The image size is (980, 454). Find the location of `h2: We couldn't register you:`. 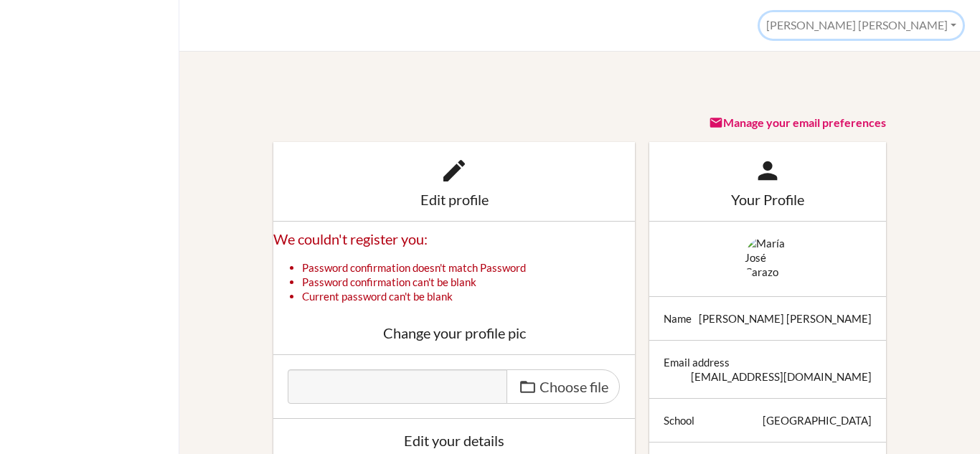

h2: We couldn't register you: is located at coordinates (454, 239).